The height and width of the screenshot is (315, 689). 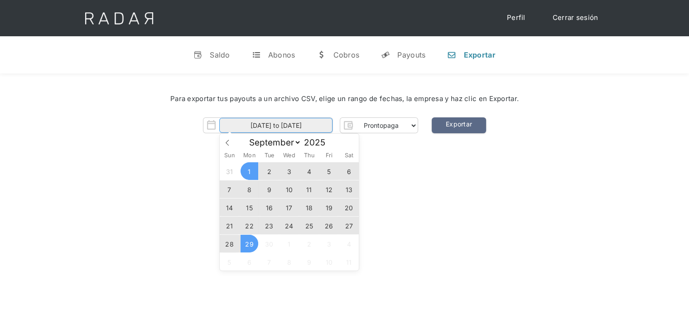 What do you see at coordinates (344, 99) in the screenshot?
I see `div: Para exportar tus payouts a un archivo CSV, elige un rango de fechas, la empresa y haz clic en Ex...` at bounding box center [344, 99].